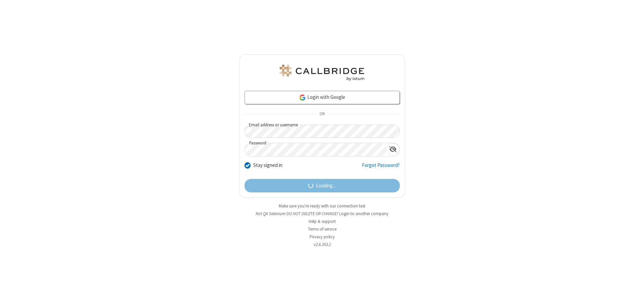 Image resolution: width=644 pixels, height=307 pixels. What do you see at coordinates (322, 221) in the screenshot?
I see `a: Help & support` at bounding box center [322, 221].